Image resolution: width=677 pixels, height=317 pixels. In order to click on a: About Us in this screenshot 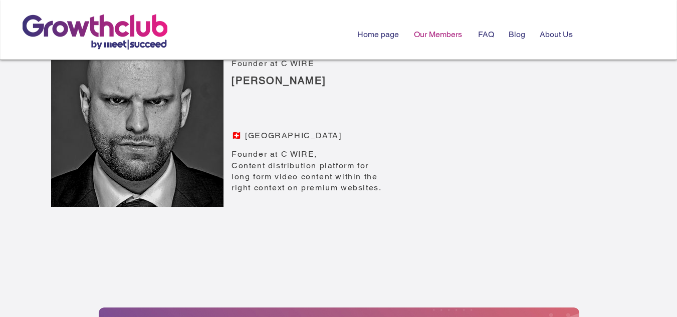, I will do `click(556, 34)`.